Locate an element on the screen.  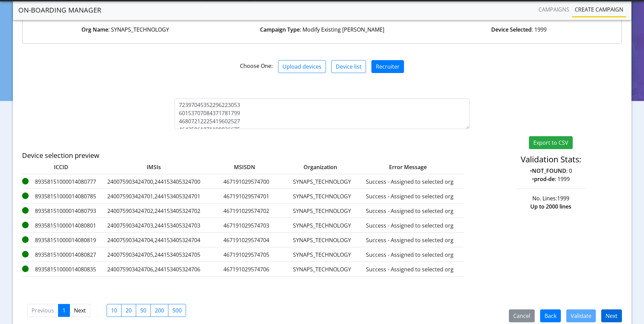
button: Cancel is located at coordinates (521, 316).